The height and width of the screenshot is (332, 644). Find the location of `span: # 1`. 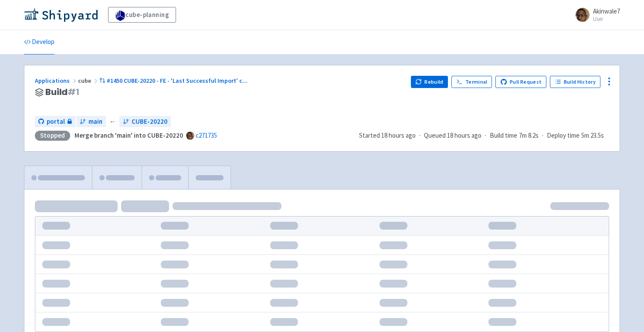

span: # 1 is located at coordinates (73, 92).